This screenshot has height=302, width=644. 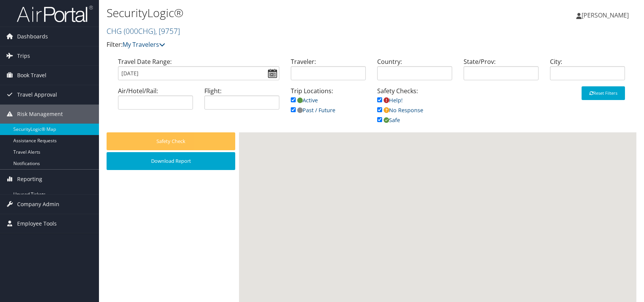 I want to click on h1: SecurityLogic®, so click(x=283, y=13).